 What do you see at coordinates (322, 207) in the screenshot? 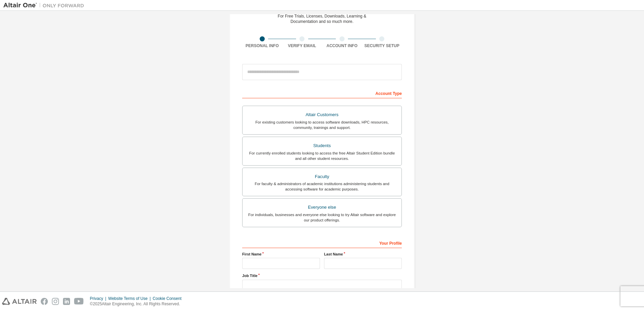
I see `div: Everyone else` at bounding box center [322, 207].